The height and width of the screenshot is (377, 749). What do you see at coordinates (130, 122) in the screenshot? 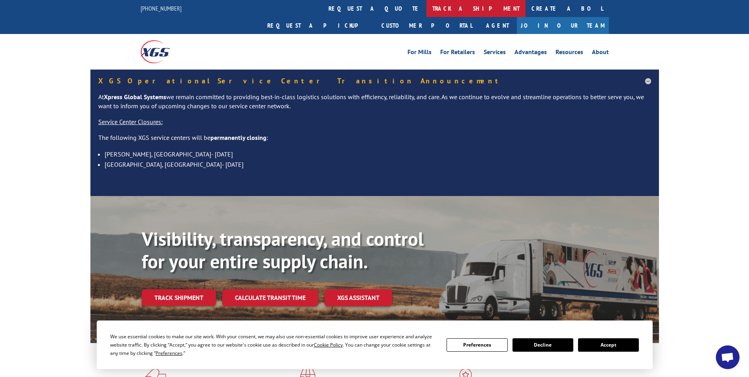
I see `u: Service Center Closures:` at bounding box center [130, 122].